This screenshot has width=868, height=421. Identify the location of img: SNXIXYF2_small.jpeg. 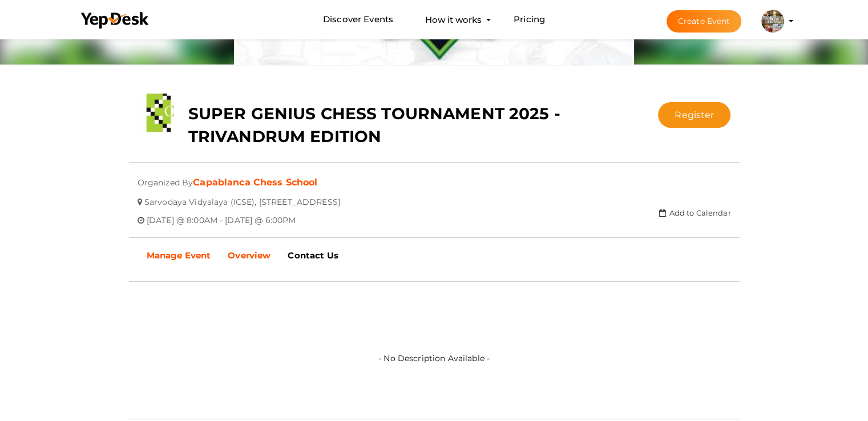
(772, 21).